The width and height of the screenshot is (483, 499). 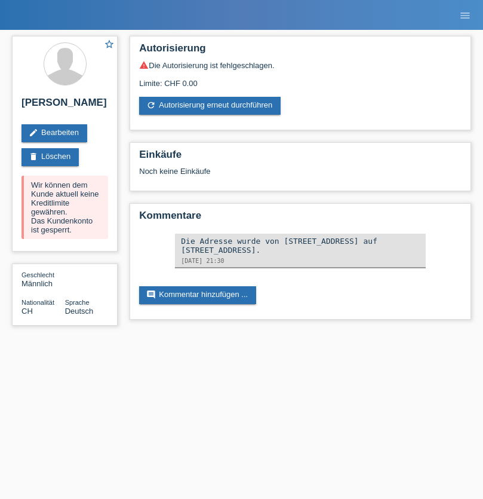 What do you see at coordinates (465, 15) in the screenshot?
I see `a: menu` at bounding box center [465, 15].